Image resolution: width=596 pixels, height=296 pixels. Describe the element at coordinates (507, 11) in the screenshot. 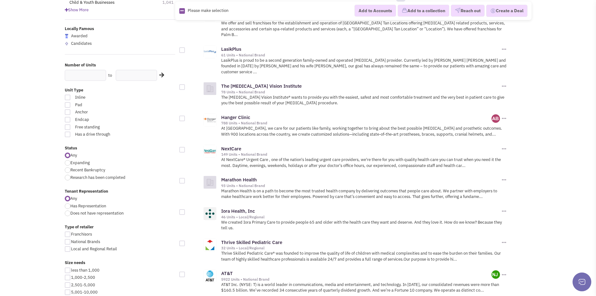

I see `button: Create a Deal` at that location.